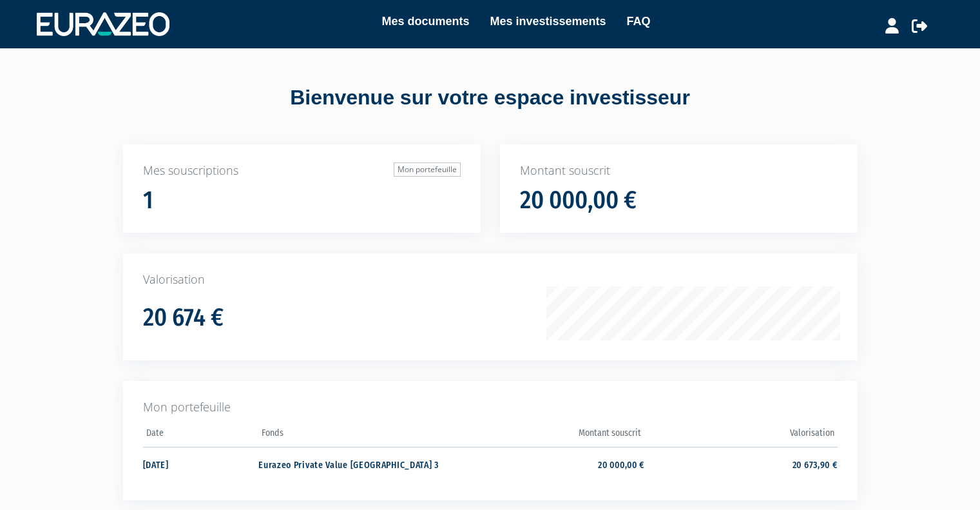 Image resolution: width=980 pixels, height=510 pixels. I want to click on p: Valorisation, so click(490, 280).